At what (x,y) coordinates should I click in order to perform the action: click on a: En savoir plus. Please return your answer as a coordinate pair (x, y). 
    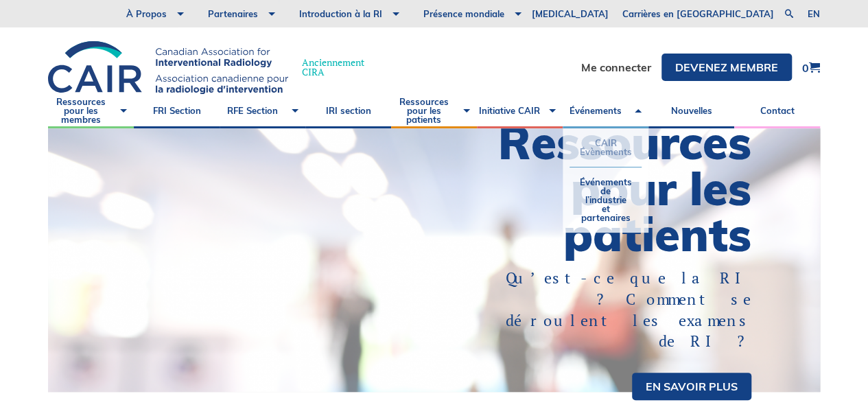
    Looking at the image, I should click on (691, 386).